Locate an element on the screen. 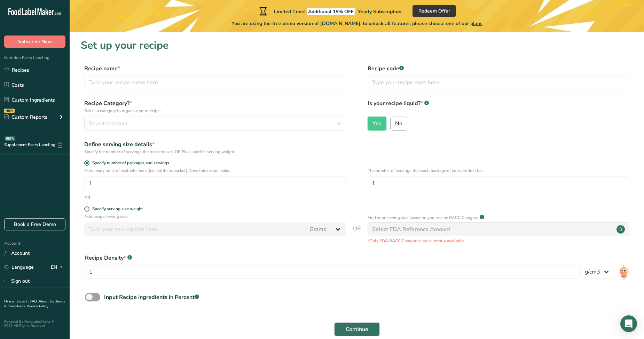  p: Find your serving size based on your recipe RACC Category is located at coordinates (423, 217).